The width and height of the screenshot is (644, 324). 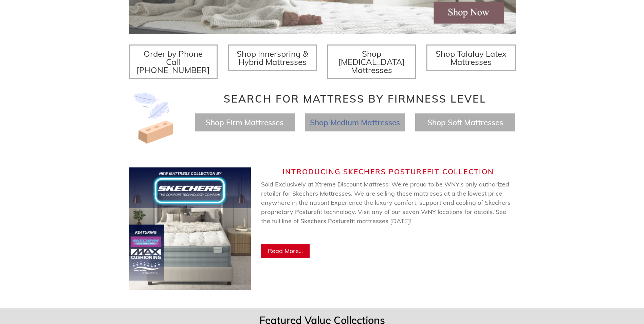 I want to click on span: Shop Talalay Latex Mattresses, so click(x=471, y=58).